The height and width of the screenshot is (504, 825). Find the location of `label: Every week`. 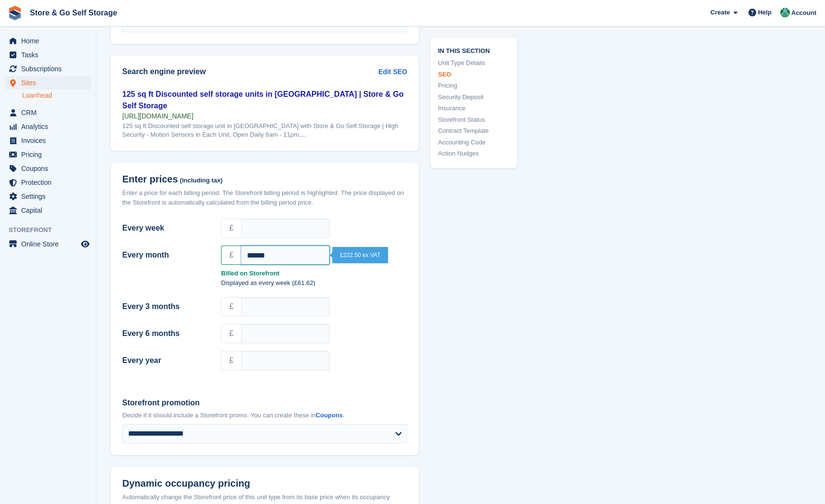

label: Every week is located at coordinates (166, 228).